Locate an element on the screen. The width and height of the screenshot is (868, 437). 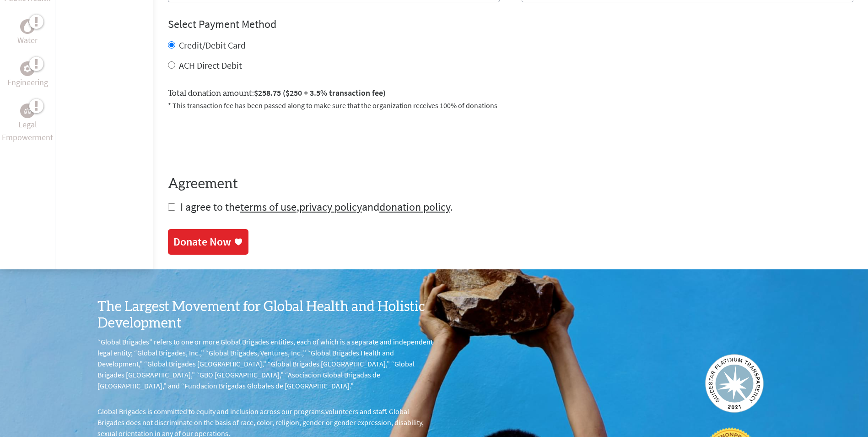
p: Engineering is located at coordinates (27, 82).